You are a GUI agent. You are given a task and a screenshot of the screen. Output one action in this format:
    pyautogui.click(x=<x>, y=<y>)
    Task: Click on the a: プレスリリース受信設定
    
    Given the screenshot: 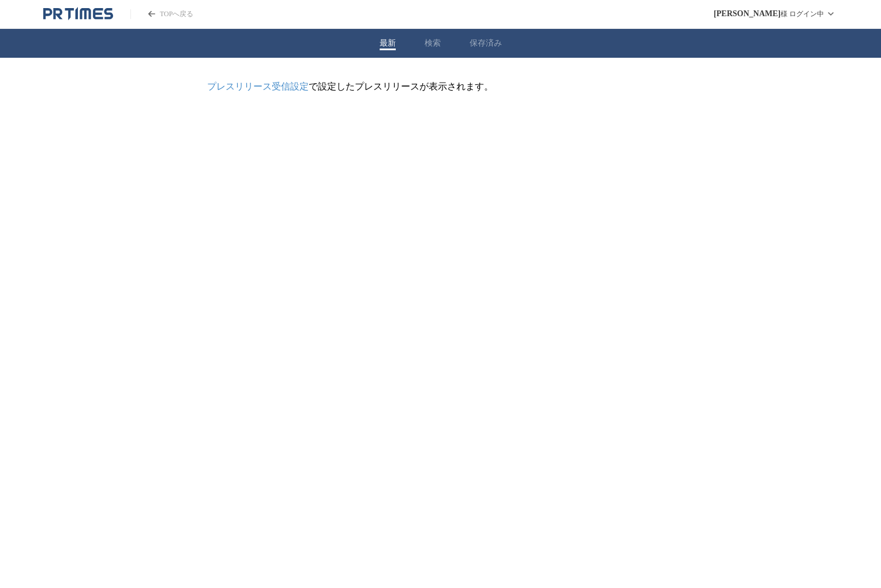 What is the action you would take?
    pyautogui.click(x=258, y=86)
    